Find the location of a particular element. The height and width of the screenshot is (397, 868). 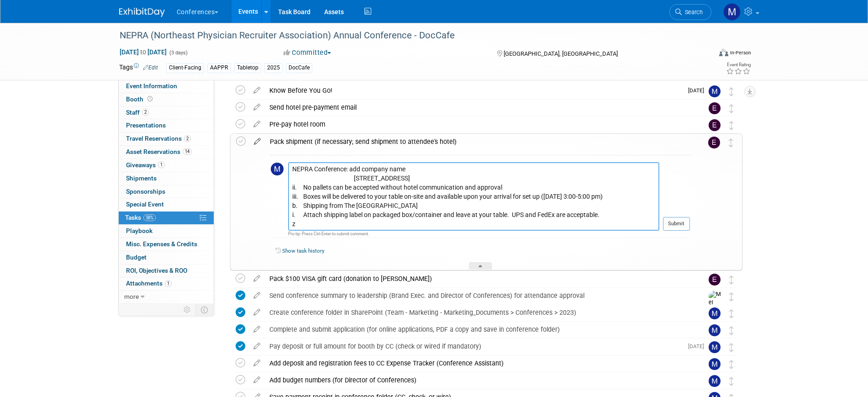

span: Playbook is located at coordinates (139, 231).